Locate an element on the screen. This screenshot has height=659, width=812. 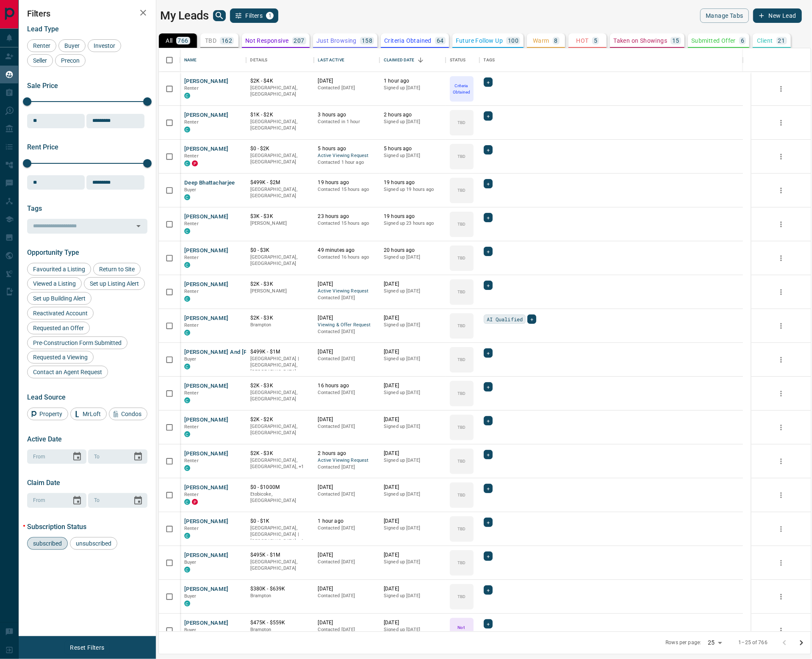
button: Filters1 is located at coordinates (254, 16).